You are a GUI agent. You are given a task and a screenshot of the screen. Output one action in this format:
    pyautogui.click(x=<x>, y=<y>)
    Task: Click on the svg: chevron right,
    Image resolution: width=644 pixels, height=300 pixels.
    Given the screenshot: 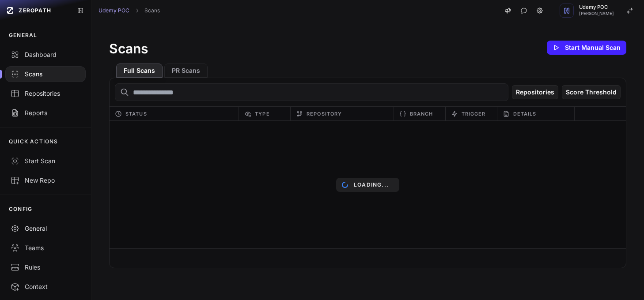 What is the action you would take?
    pyautogui.click(x=137, y=11)
    